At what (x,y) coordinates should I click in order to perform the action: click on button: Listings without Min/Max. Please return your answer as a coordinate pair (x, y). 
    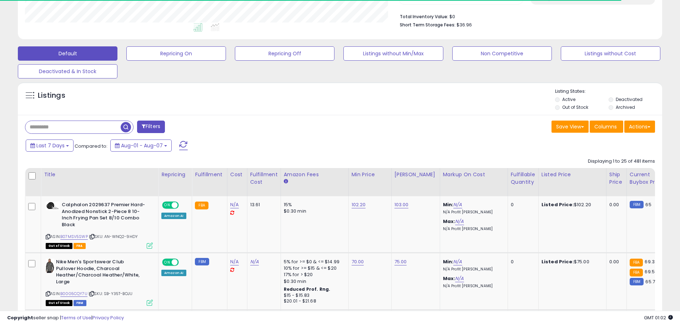
    Looking at the image, I should click on (393, 54).